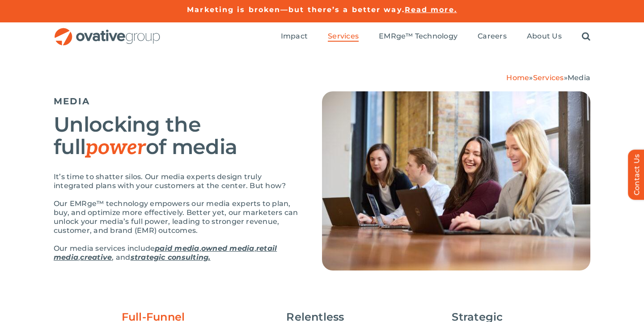 This screenshot has height=322, width=644. I want to click on a: owned media, so click(228, 248).